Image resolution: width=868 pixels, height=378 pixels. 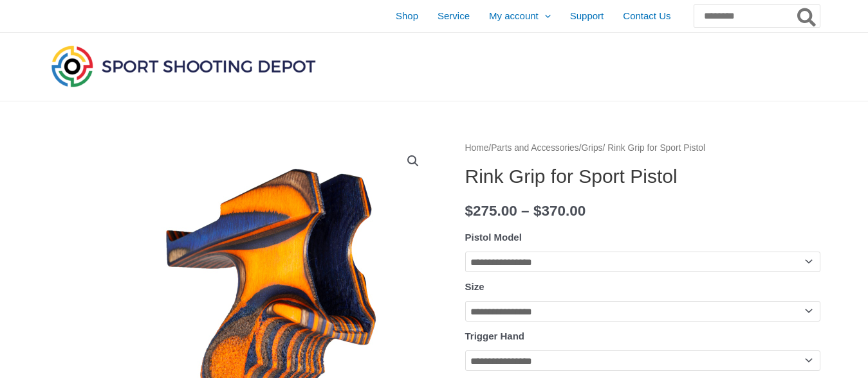 What do you see at coordinates (490, 211) in the screenshot?
I see `bdi: 275.00` at bounding box center [490, 211].